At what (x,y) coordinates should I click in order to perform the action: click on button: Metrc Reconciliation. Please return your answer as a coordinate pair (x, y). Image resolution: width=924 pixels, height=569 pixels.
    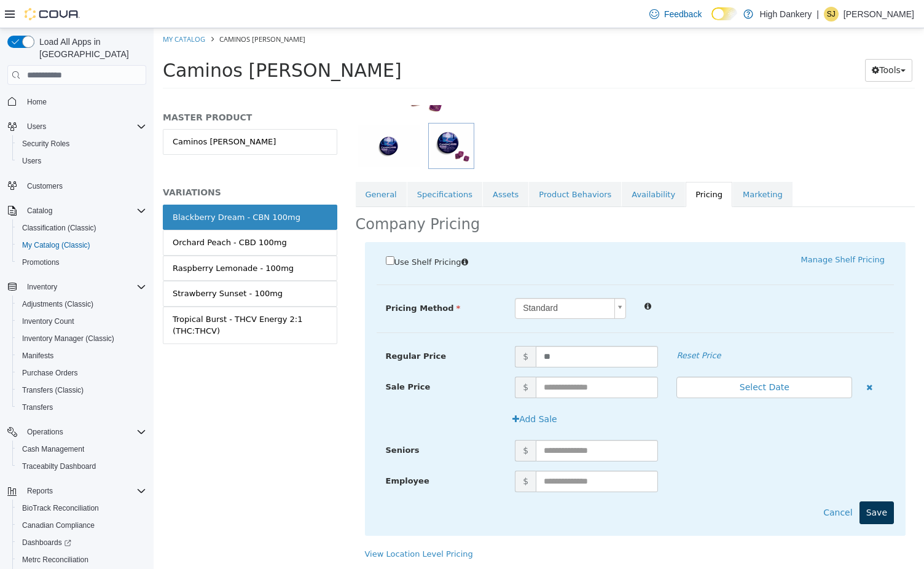
    Looking at the image, I should click on (81, 560).